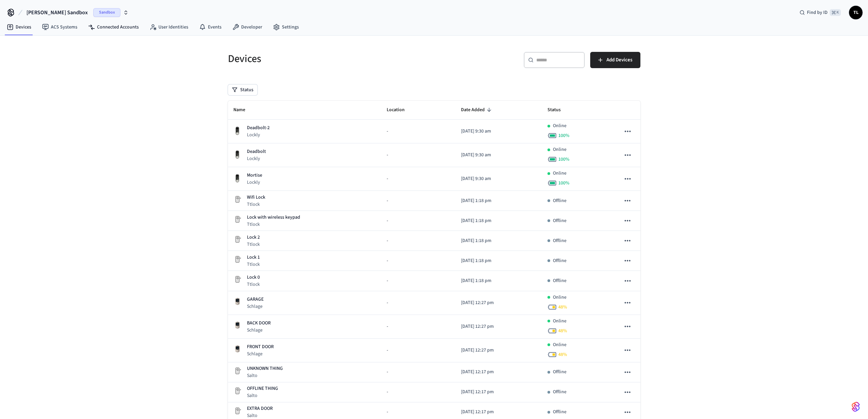 Image resolution: width=868 pixels, height=419 pixels. What do you see at coordinates (400, 110) in the screenshot?
I see `span: Location` at bounding box center [400, 110].